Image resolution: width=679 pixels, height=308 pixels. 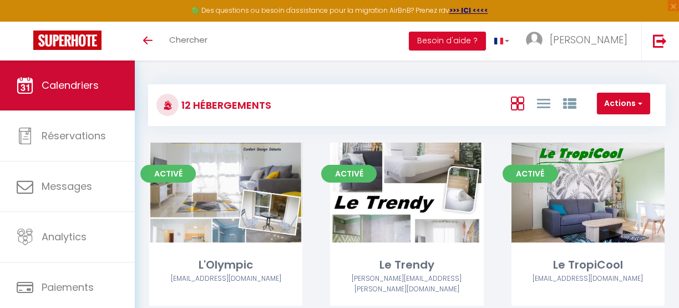 What do you see at coordinates (226, 265) in the screenshot?
I see `div: L'Olympic` at bounding box center [226, 265].